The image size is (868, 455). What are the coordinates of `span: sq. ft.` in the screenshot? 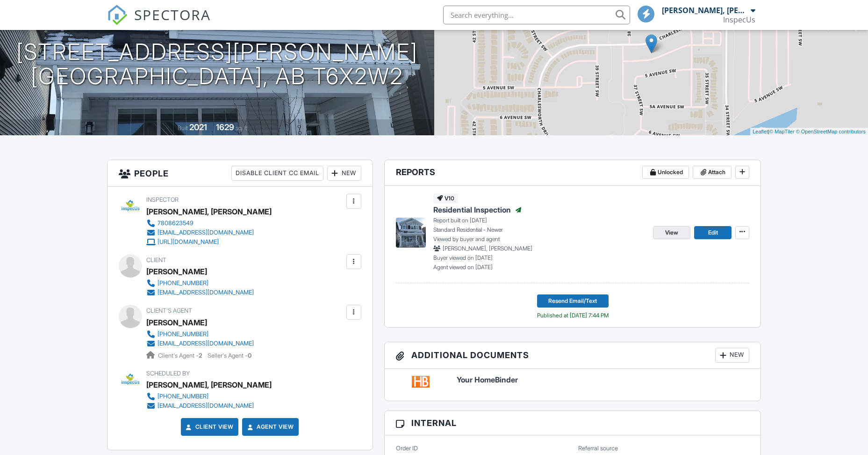 It's located at (242, 128).